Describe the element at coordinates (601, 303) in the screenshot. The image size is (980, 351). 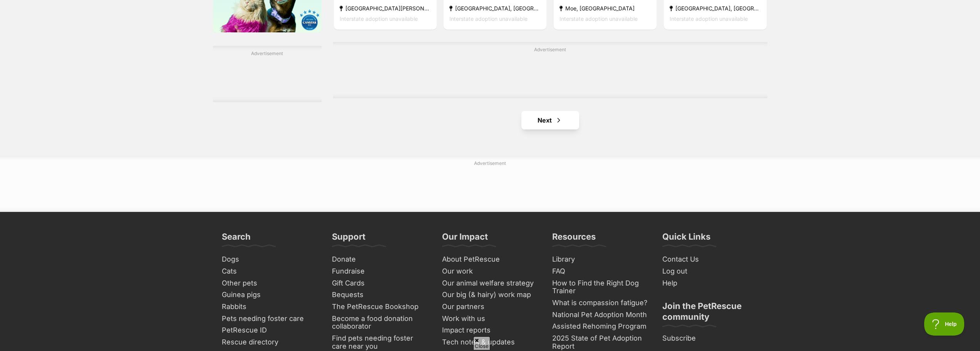
I see `a: What is compassion fatigue?` at that location.